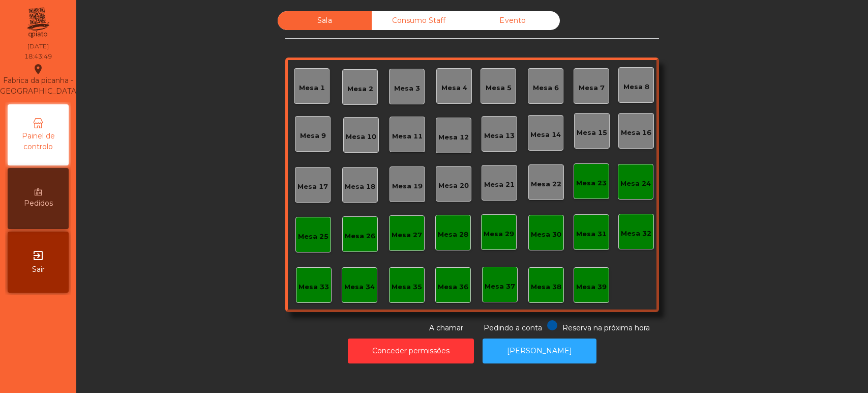 This screenshot has width=868, height=393. I want to click on div: Mesa 25, so click(313, 236).